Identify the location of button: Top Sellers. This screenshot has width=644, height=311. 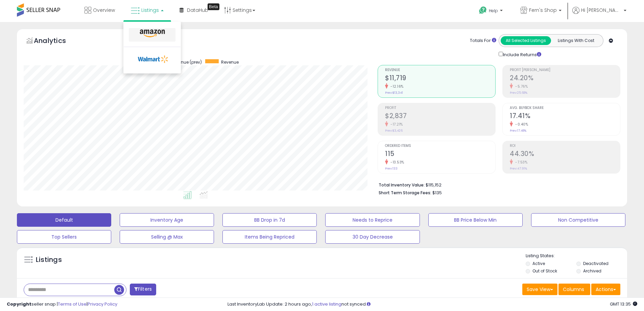
(64, 237).